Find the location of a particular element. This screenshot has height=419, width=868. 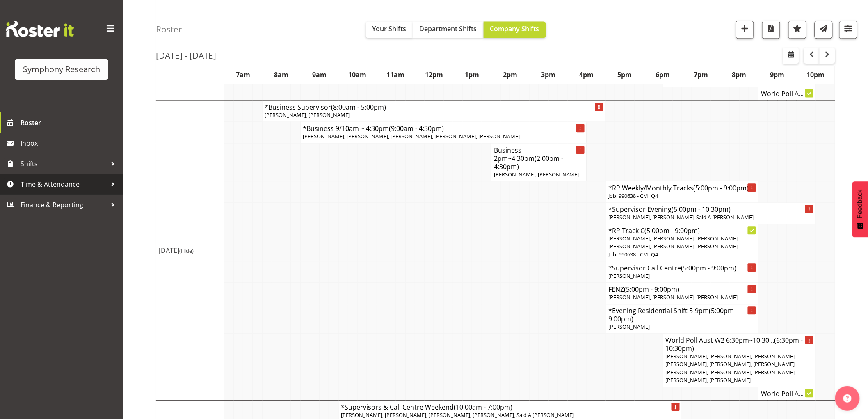

th: 1pm is located at coordinates (472, 75).